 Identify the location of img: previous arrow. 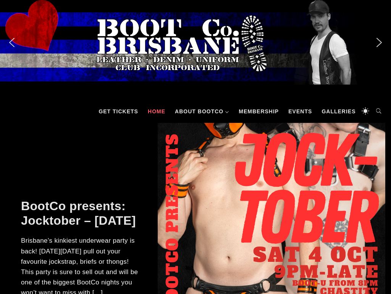
(12, 42).